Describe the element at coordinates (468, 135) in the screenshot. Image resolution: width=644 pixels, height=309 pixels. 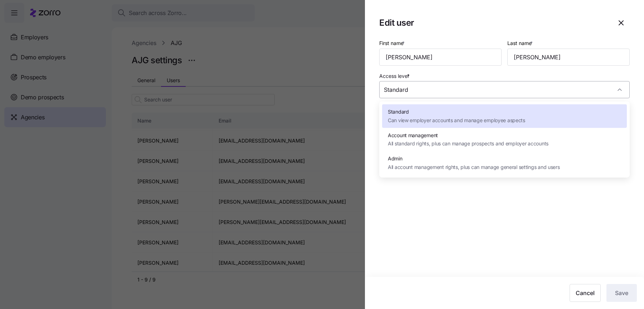
I see `span: Account management` at that location.